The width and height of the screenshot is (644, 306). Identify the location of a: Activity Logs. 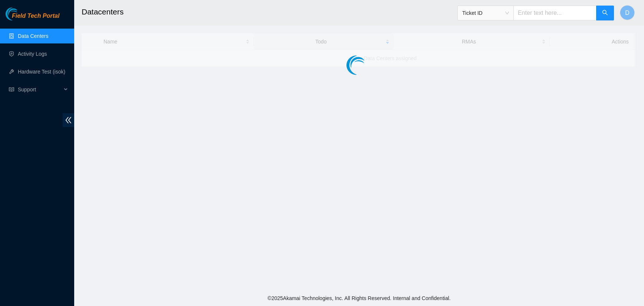
(32, 54).